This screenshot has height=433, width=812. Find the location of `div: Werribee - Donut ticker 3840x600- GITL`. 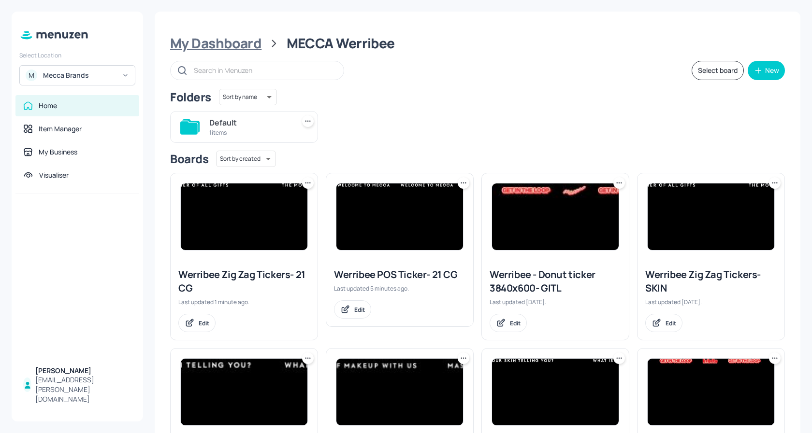

div: Werribee - Donut ticker 3840x600- GITL is located at coordinates (555, 282).